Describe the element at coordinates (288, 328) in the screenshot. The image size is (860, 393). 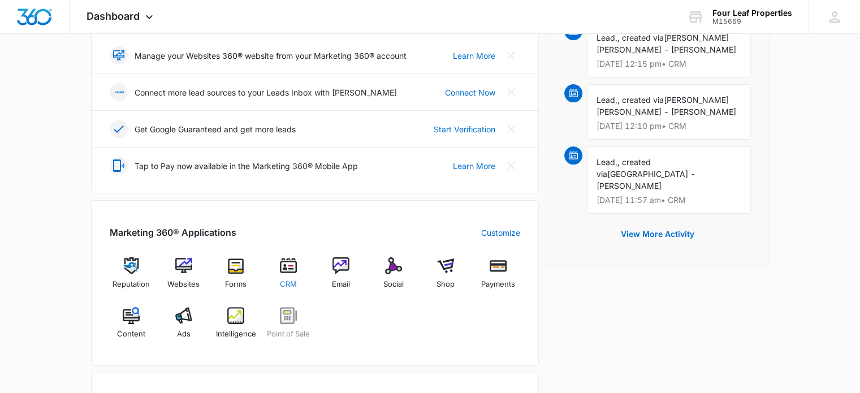
I see `a: Point of Sale` at that location.